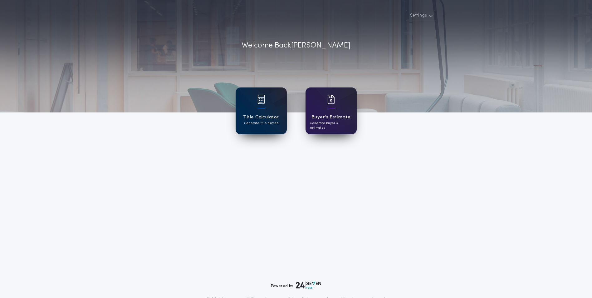 The height and width of the screenshot is (298, 592). I want to click on a: card iconBuyer's EstimateGenerate buyer's estimates, so click(331, 111).